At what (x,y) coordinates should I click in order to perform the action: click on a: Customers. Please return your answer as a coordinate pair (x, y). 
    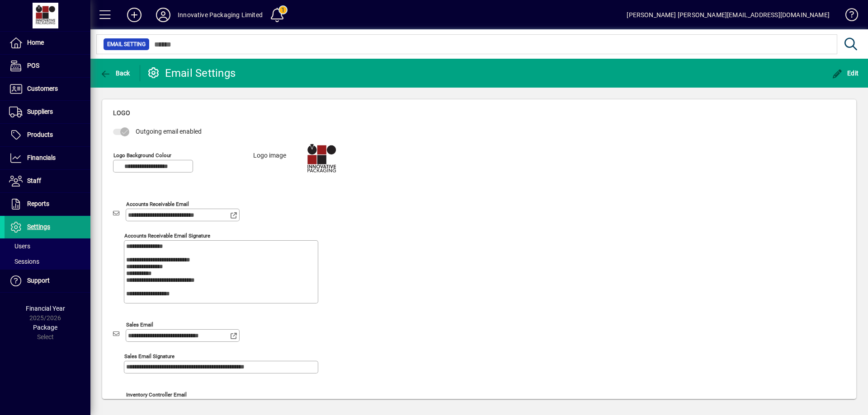
    Looking at the image, I should click on (47, 89).